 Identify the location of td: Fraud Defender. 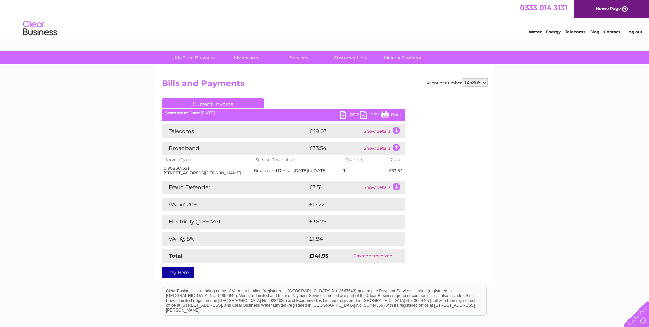
(235, 187).